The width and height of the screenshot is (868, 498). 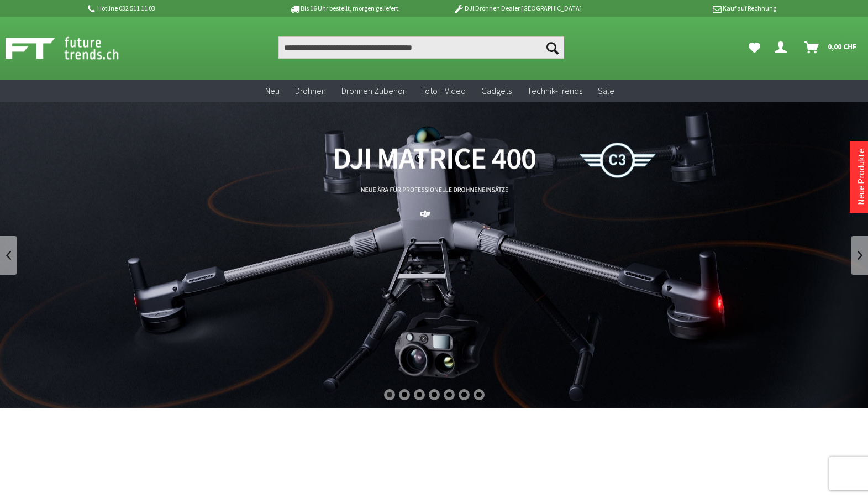 I want to click on span: Technik-Trends, so click(x=555, y=91).